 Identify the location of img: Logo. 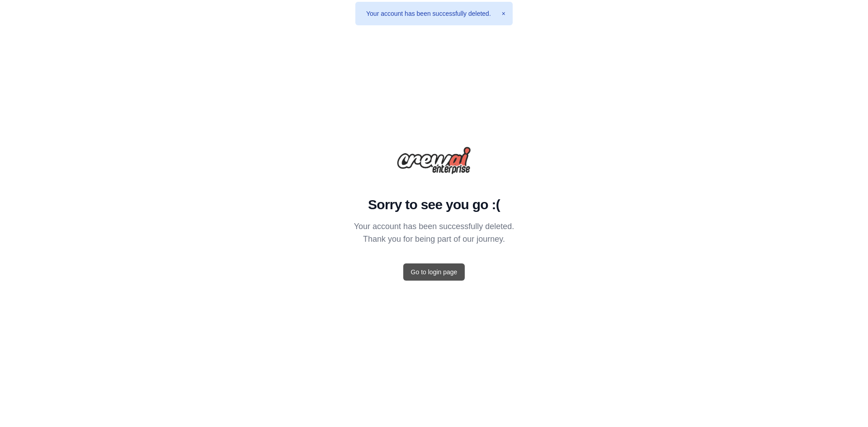
(434, 160).